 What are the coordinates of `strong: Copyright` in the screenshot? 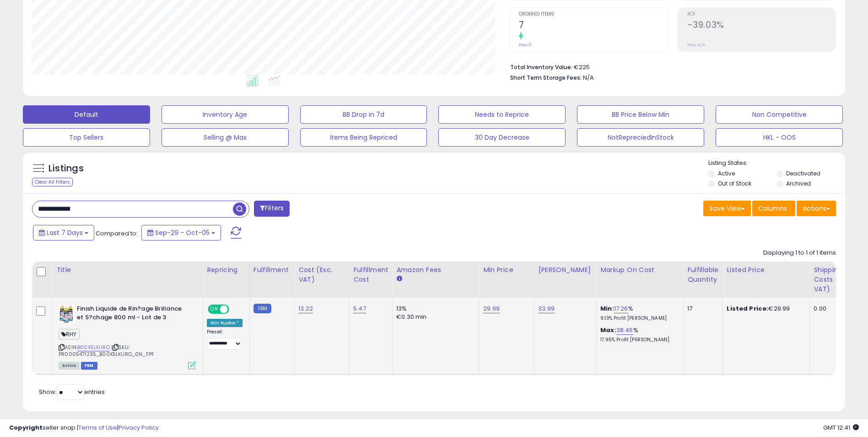 It's located at (25, 428).